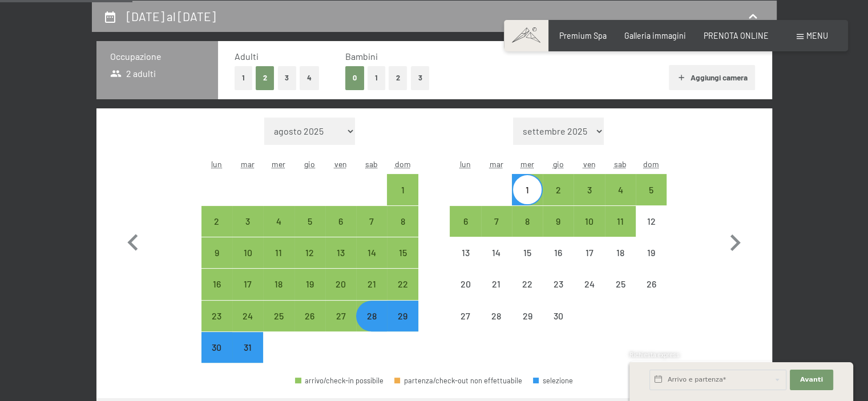  What do you see at coordinates (553, 380) in the screenshot?
I see `div: selezione` at bounding box center [553, 380].